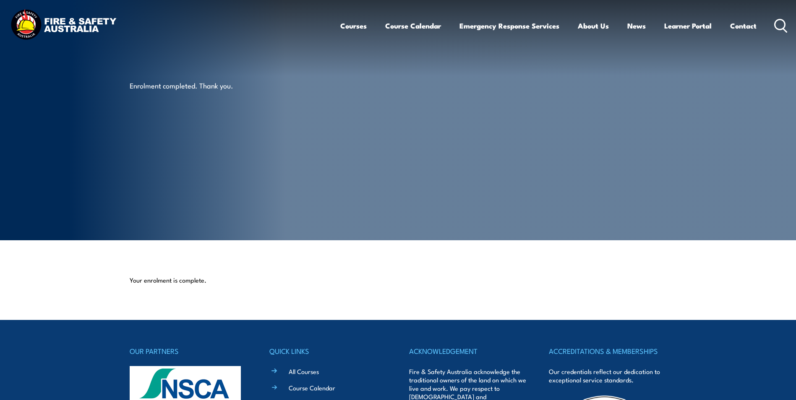 The width and height of the screenshot is (796, 400). Describe the element at coordinates (304, 372) in the screenshot. I see `a: All Courses` at that location.